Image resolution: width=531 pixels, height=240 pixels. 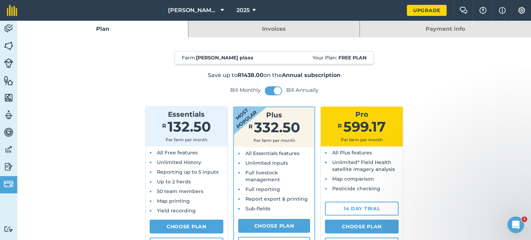 I want to click on p: Save up to on the, so click(x=274, y=75).